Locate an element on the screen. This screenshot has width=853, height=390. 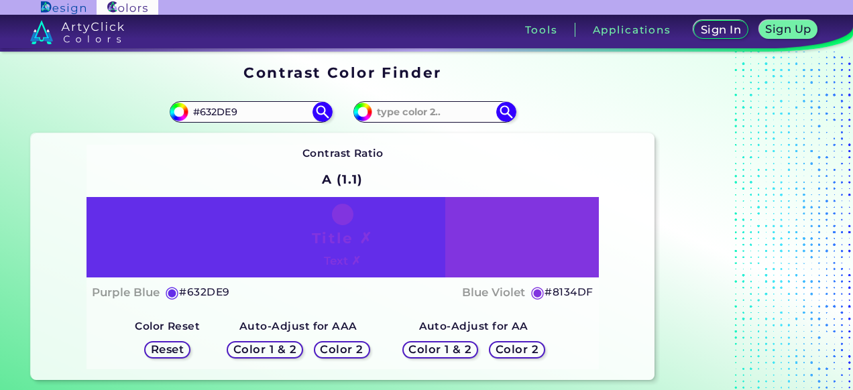
h1: Contrast Color Finder is located at coordinates (342, 72).